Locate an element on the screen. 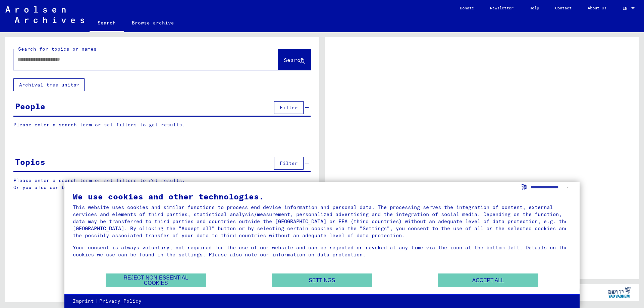 Image resolution: width=644 pixels, height=308 pixels. mat-label: Search for topics or names is located at coordinates (57, 49).